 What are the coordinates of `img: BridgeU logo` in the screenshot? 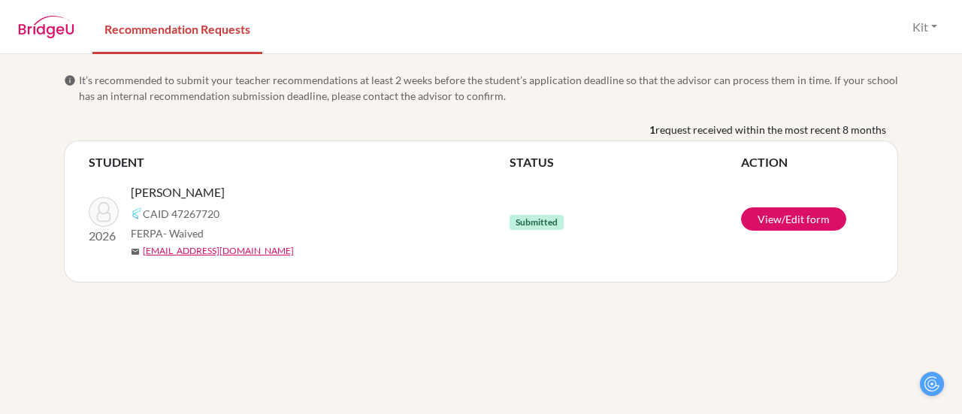 It's located at (46, 27).